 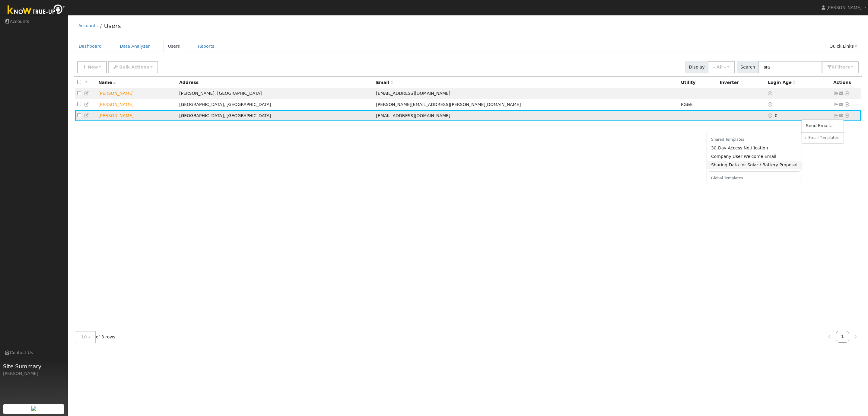 I want to click on div: Address, so click(x=276, y=83).